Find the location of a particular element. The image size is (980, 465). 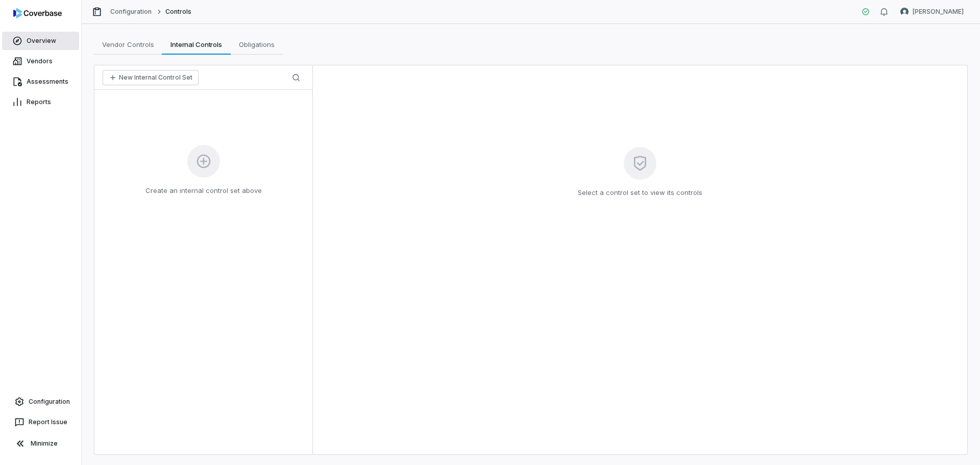

span: Internal Controls is located at coordinates (196, 44).